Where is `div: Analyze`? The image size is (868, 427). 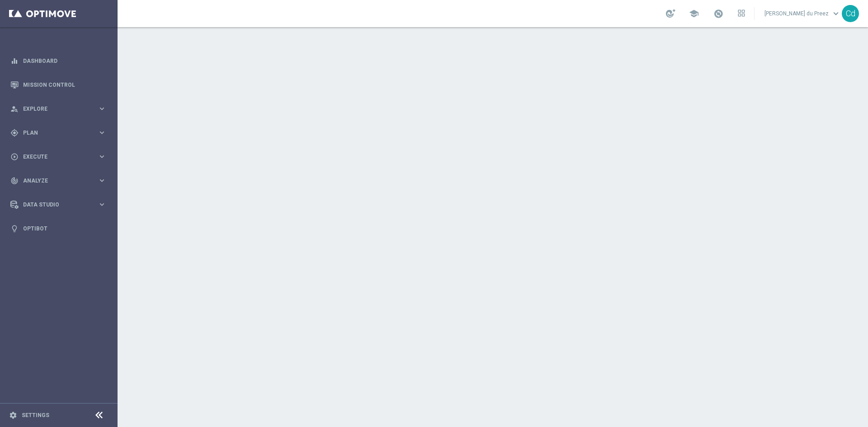
div: Analyze is located at coordinates (54, 181).